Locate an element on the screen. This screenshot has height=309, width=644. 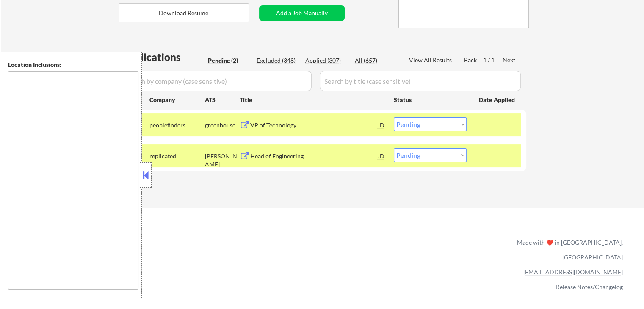
button: Add a Job Manually is located at coordinates (302, 13).